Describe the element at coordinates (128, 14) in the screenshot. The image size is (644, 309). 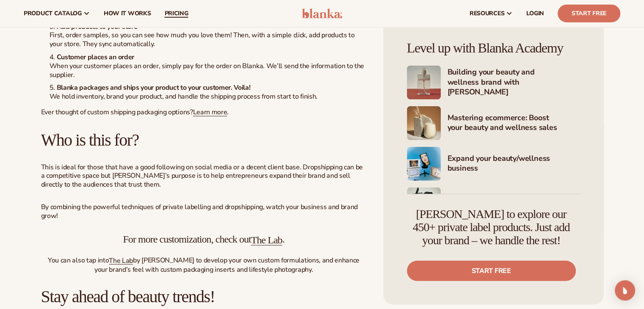
I see `span: How It Works` at that location.